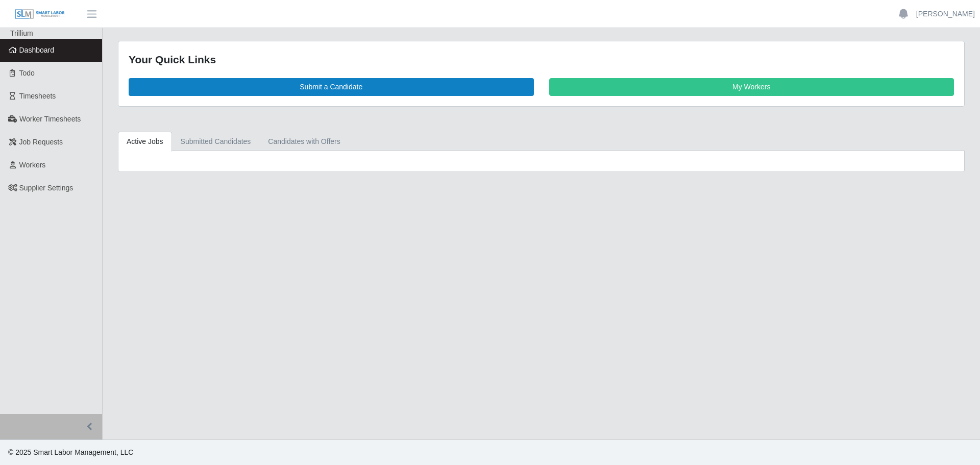 The width and height of the screenshot is (980, 465). What do you see at coordinates (752, 86) in the screenshot?
I see `a: My Workers` at bounding box center [752, 86].